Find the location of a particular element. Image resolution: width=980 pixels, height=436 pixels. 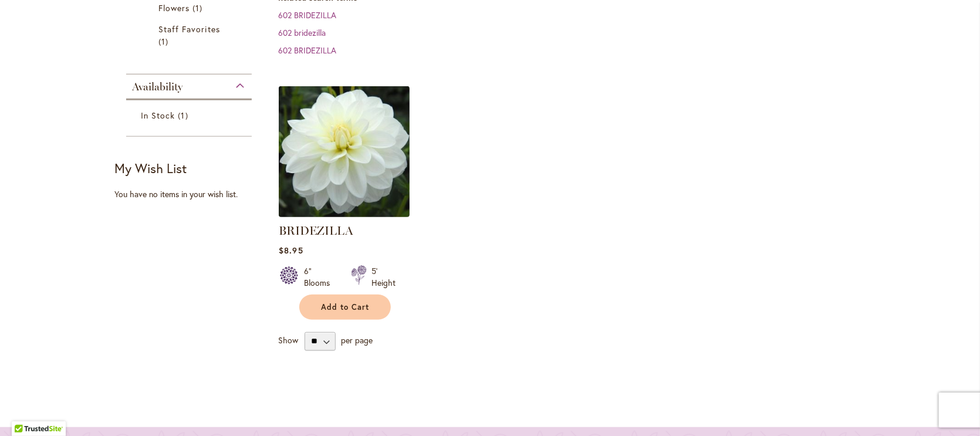

div: You have no items in your wish list. is located at coordinates (193, 194).